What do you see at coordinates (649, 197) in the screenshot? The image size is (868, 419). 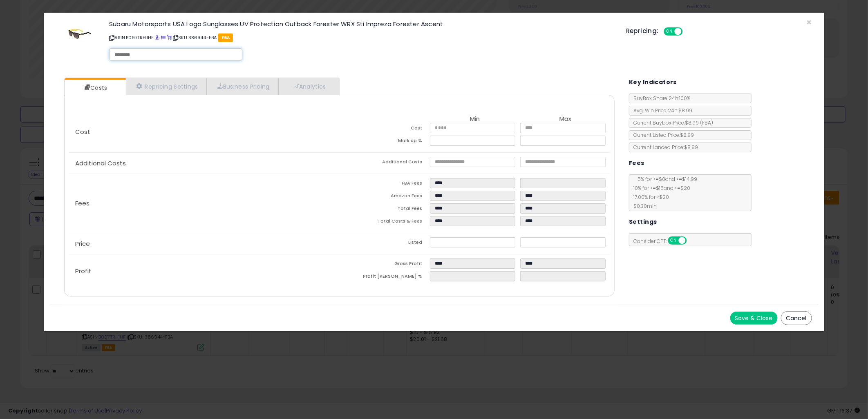 I see `span: 17.00 % for > $20` at bounding box center [649, 197].